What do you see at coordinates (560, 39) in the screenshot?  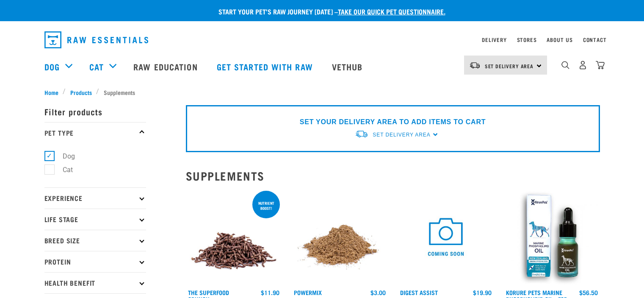 I see `a: About Us` at bounding box center [560, 39].